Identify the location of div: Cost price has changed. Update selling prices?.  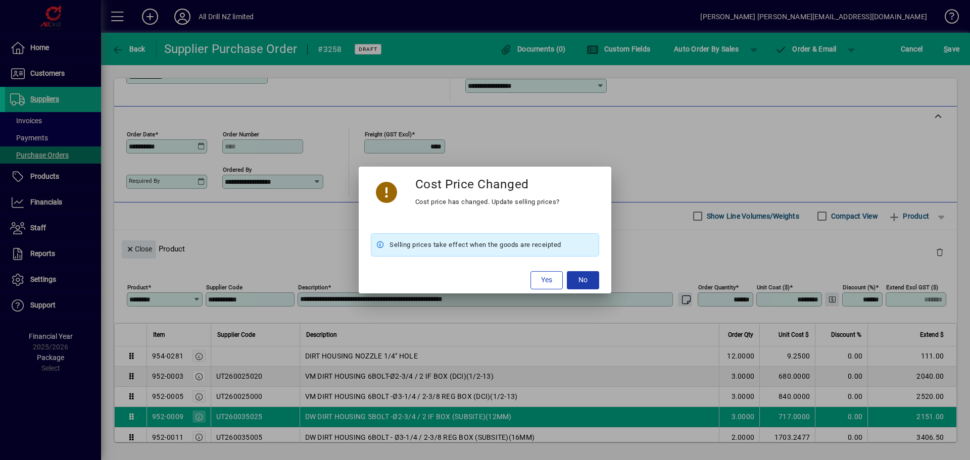
(487, 202).